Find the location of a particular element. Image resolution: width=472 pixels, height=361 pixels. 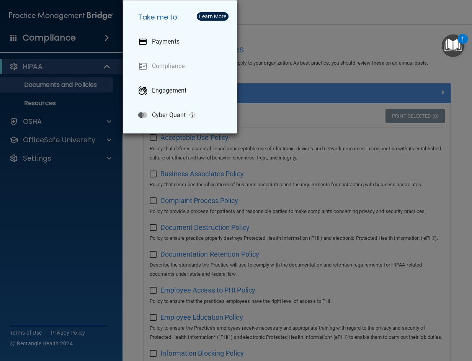

a: Payments is located at coordinates (181, 42).